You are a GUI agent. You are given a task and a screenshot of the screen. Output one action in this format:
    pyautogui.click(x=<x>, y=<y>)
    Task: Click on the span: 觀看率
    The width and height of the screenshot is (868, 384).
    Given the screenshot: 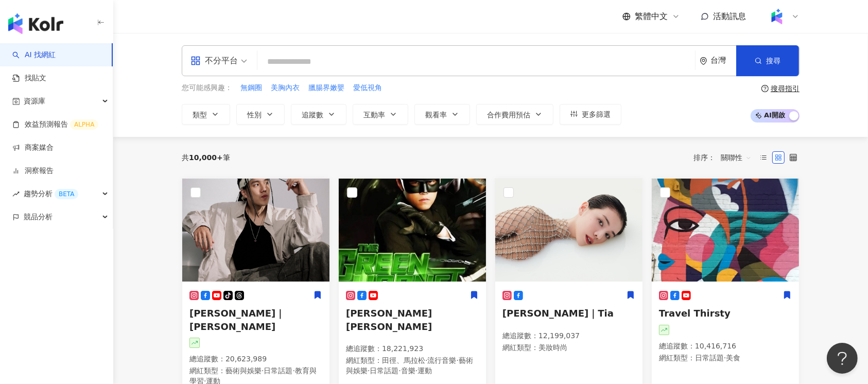 What is the action you would take?
    pyautogui.click(x=436, y=115)
    